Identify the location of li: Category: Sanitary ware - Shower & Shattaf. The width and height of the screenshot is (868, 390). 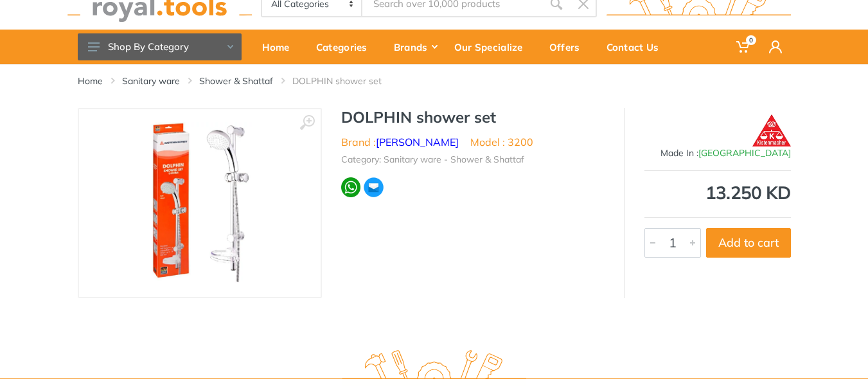
(433, 159).